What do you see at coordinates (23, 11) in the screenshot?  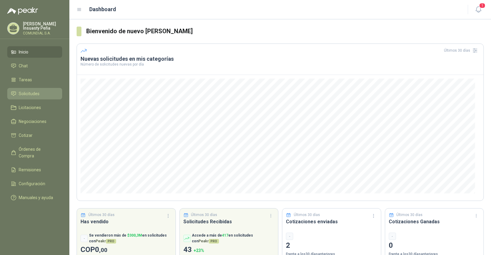 I see `img: Logo peakr` at bounding box center [23, 11].